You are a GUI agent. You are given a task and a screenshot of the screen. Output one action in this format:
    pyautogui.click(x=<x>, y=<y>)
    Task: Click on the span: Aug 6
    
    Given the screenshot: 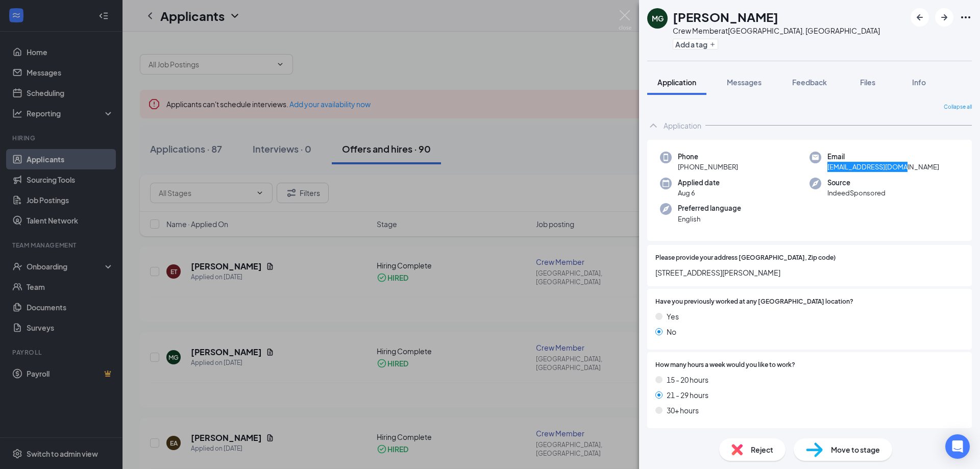 What is the action you would take?
    pyautogui.click(x=699, y=193)
    